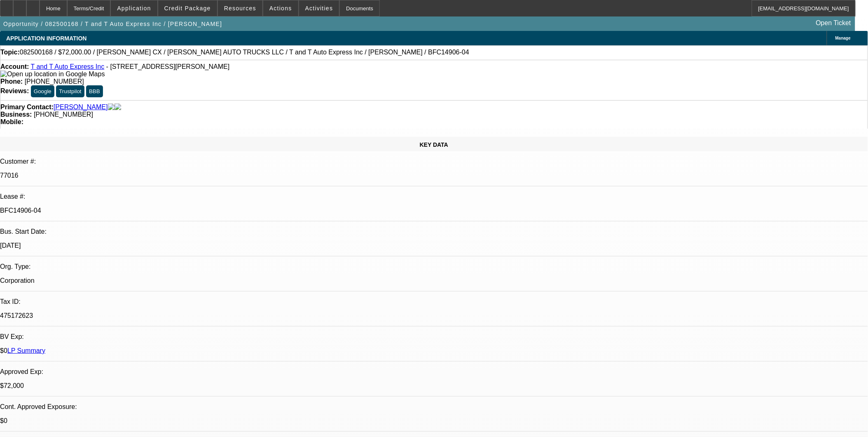 The image size is (868, 437). I want to click on span: APPLICATION INFORMATION, so click(46, 38).